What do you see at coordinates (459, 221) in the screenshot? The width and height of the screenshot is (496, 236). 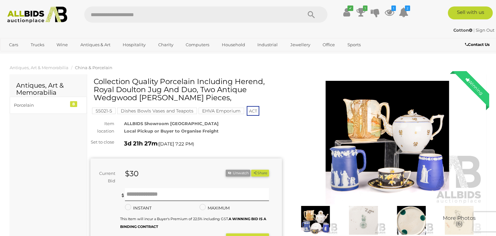 I see `span: More Photos (6)` at bounding box center [459, 221].